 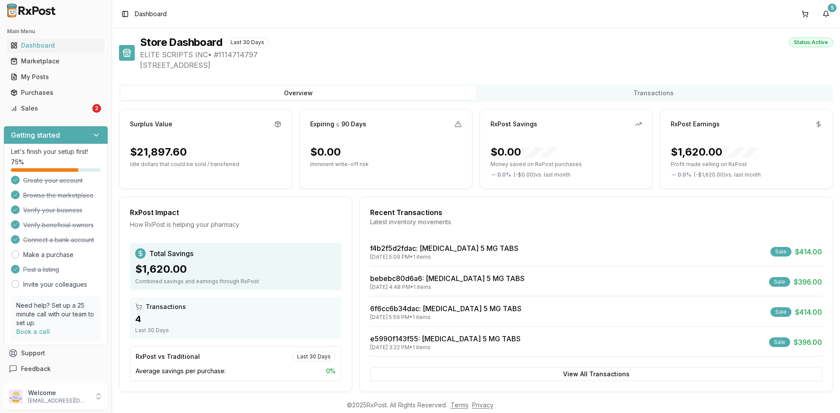 I want to click on div: RxPost Impact, so click(x=235, y=213).